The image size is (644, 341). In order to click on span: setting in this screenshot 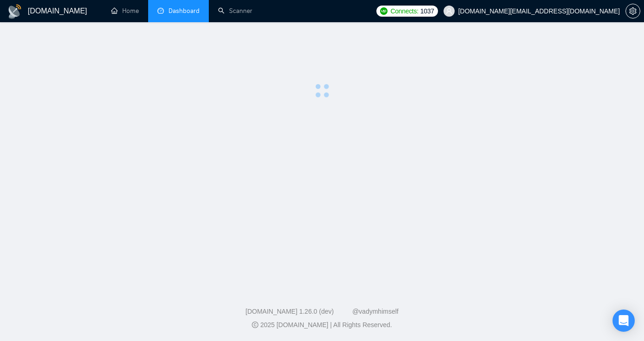, I will do `click(633, 11)`.